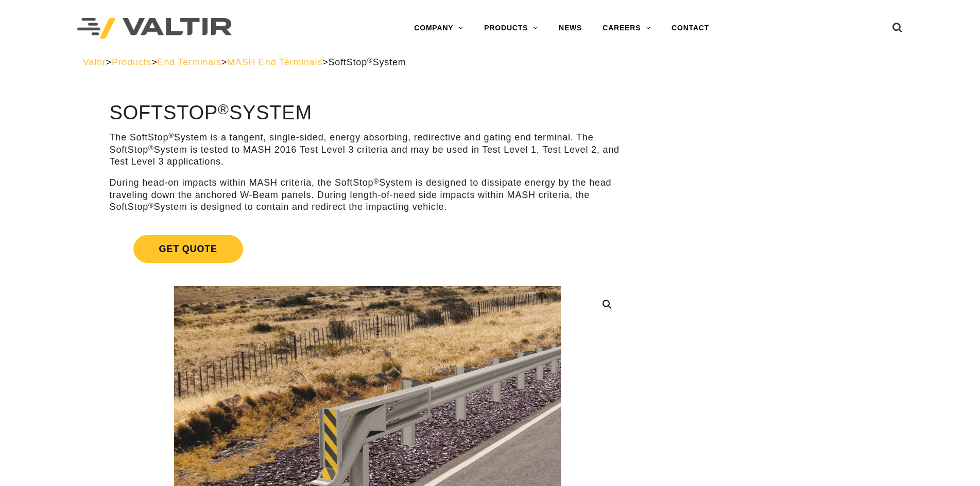 The image size is (980, 486). Describe the element at coordinates (626, 28) in the screenshot. I see `a: CAREERS` at that location.